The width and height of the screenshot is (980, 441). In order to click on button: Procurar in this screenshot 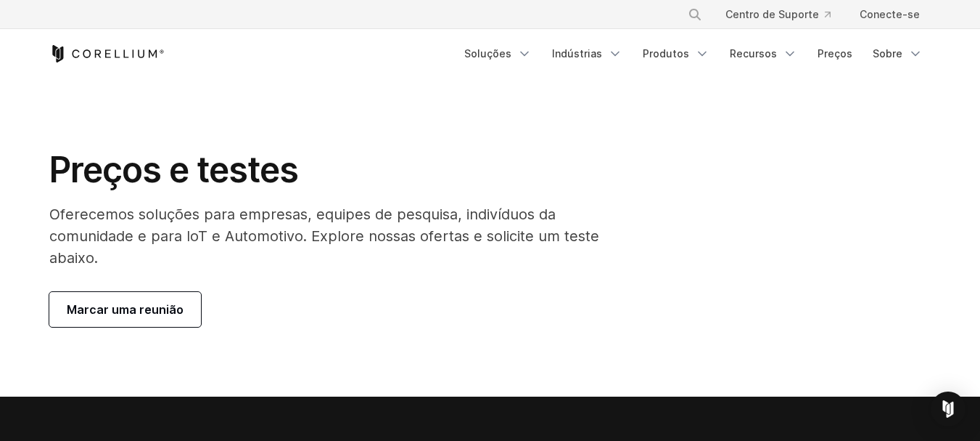, I will do `click(695, 14)`.